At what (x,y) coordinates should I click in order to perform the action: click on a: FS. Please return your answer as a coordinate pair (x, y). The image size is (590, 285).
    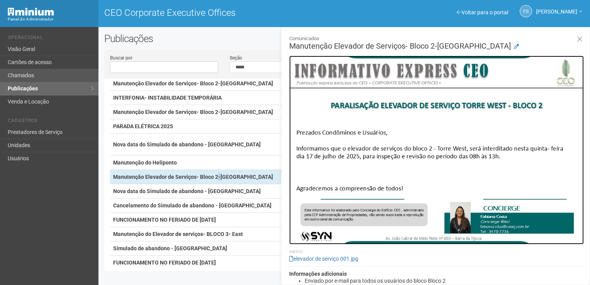
    Looking at the image, I should click on (526, 11).